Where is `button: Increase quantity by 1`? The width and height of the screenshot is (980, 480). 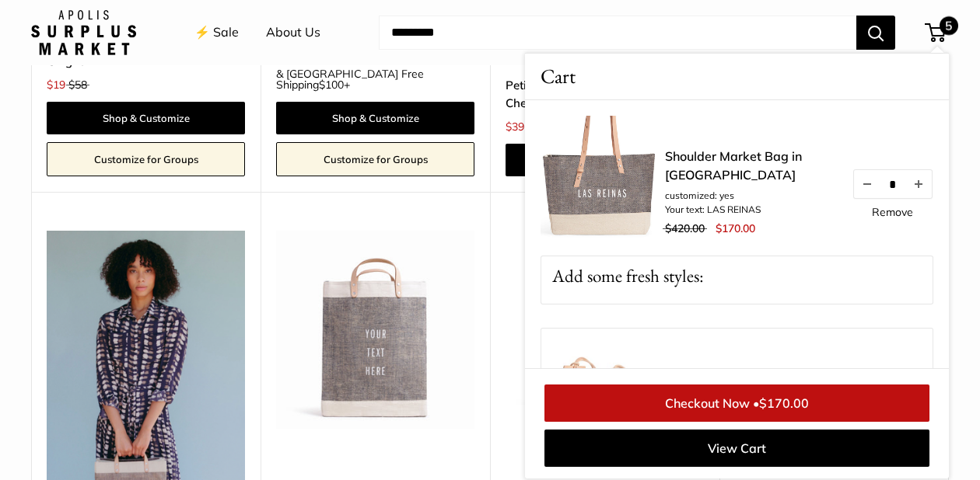
button: Increase quantity by 1 is located at coordinates (919, 184).